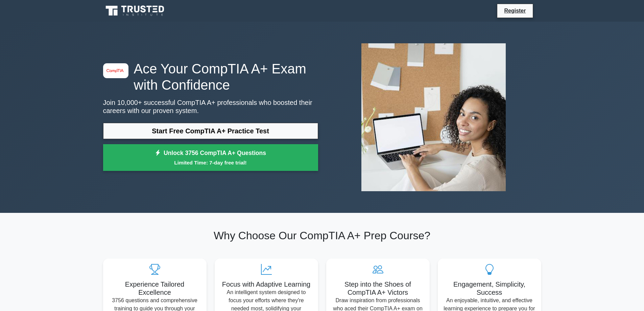 The image size is (644, 311). What do you see at coordinates (211, 131) in the screenshot?
I see `a: Start Free CompTIA A+ Practice Test` at bounding box center [211, 131].